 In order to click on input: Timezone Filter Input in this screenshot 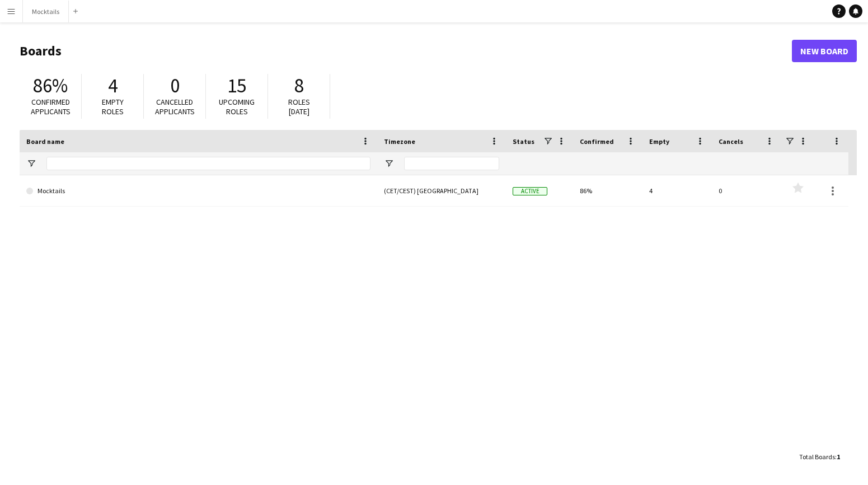, I will do `click(451, 164)`.